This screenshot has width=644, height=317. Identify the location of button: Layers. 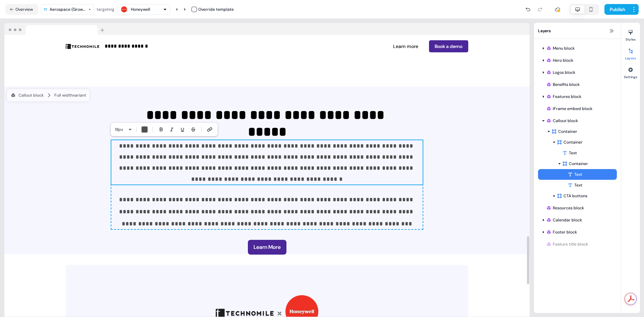
(630, 53).